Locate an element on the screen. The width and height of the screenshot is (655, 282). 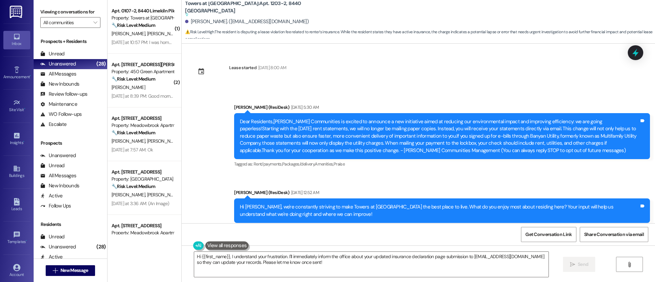
div: Review follow-ups is located at coordinates (64, 94).